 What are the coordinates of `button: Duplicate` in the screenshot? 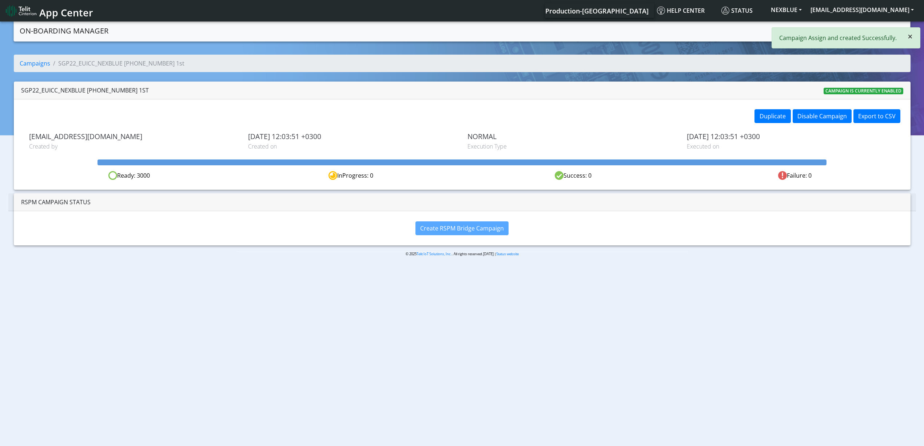 It's located at (773, 116).